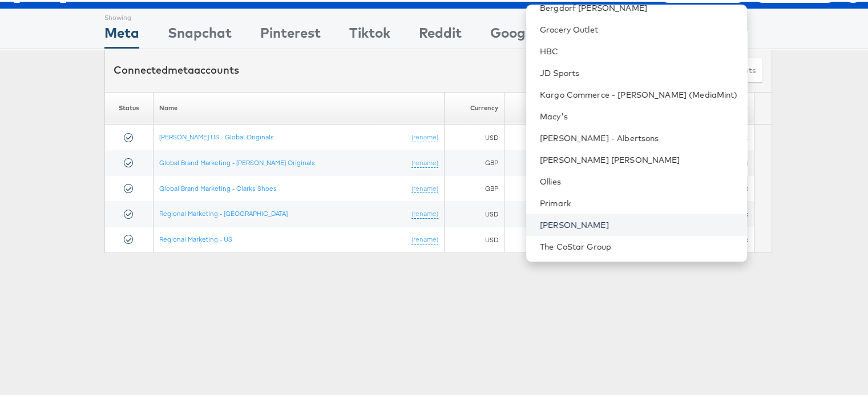  Describe the element at coordinates (639, 245) in the screenshot. I see `a: The CoStar Group` at that location.